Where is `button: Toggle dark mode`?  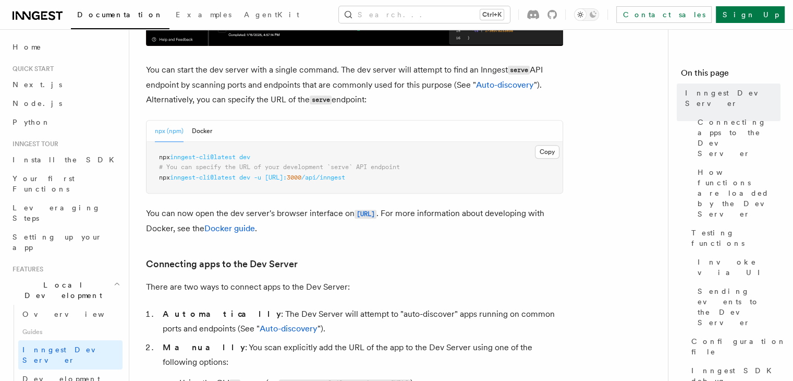
button: Toggle dark mode is located at coordinates (587, 15).